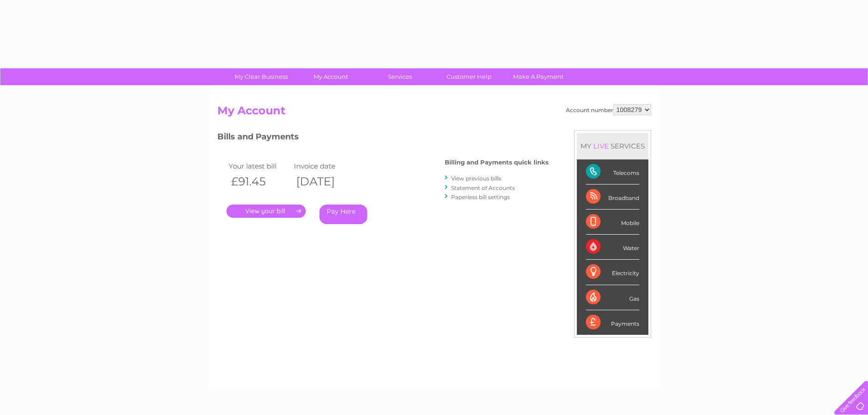 The width and height of the screenshot is (868, 415). Describe the element at coordinates (612, 323) in the screenshot. I see `div: Payments` at that location.